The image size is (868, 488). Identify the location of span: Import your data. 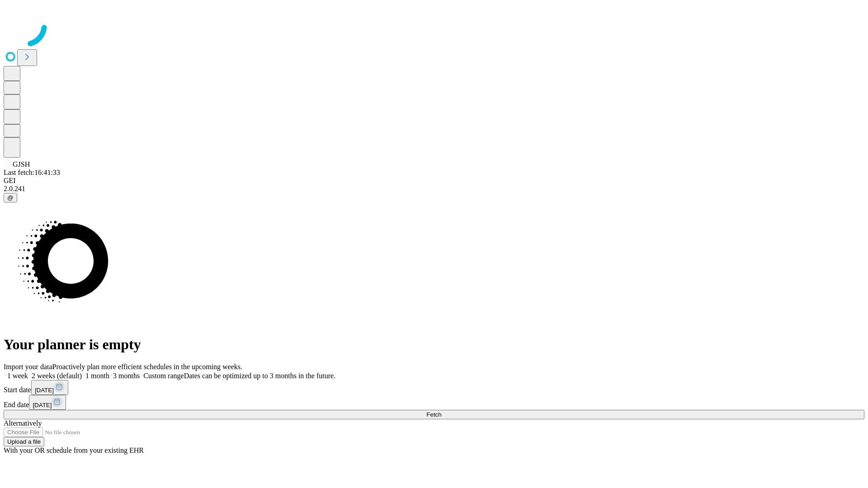
(28, 367).